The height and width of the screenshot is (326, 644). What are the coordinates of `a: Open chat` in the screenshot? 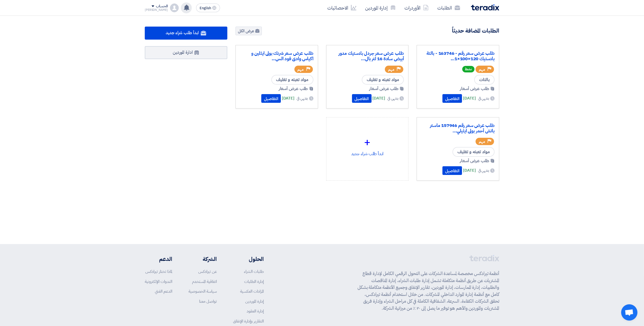 It's located at (629, 312).